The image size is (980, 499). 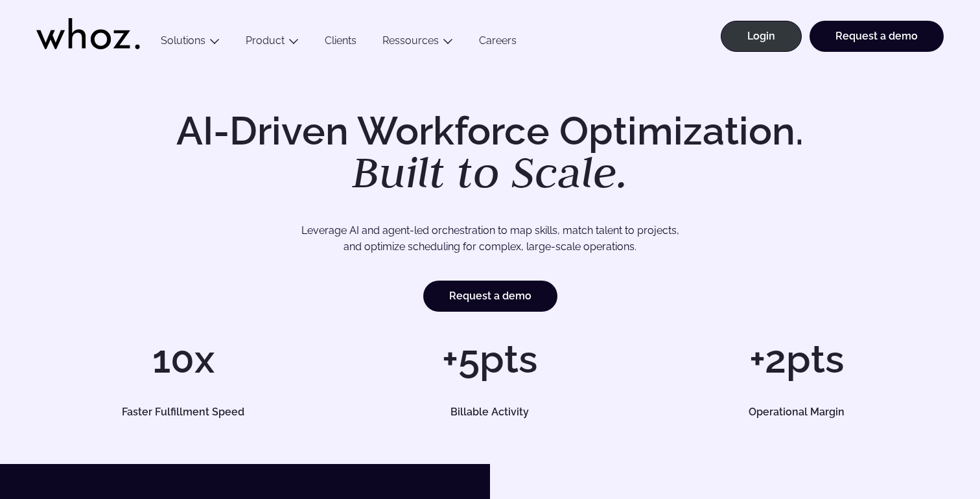 What do you see at coordinates (418, 42) in the screenshot?
I see `button: Ressources` at bounding box center [418, 42].